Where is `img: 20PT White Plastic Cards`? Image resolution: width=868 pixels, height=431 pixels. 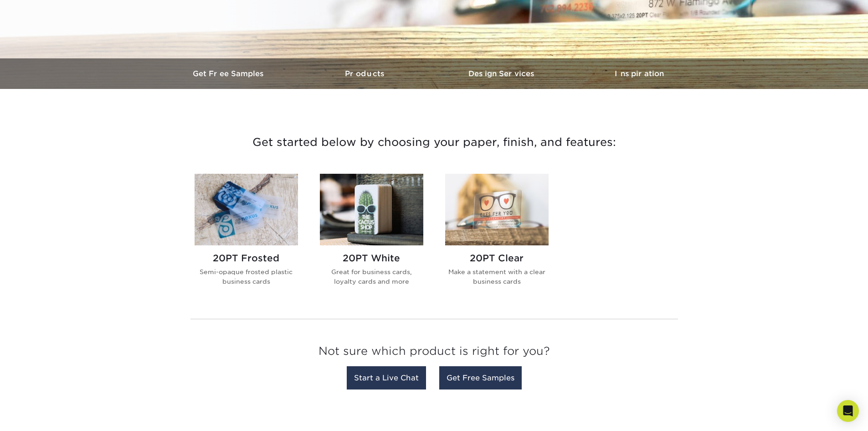 img: 20PT White Plastic Cards is located at coordinates (372, 209).